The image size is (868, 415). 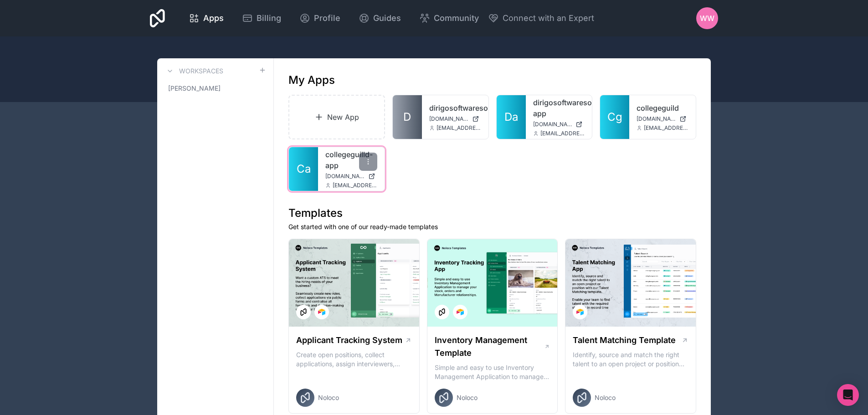 What do you see at coordinates (489, 347) in the screenshot?
I see `h1: Inventory Management Template` at bounding box center [489, 347].